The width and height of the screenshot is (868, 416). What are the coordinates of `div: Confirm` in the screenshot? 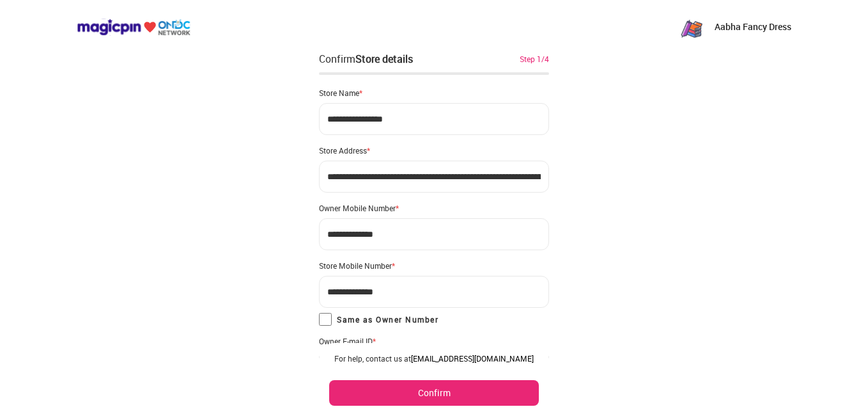 It's located at (365, 59).